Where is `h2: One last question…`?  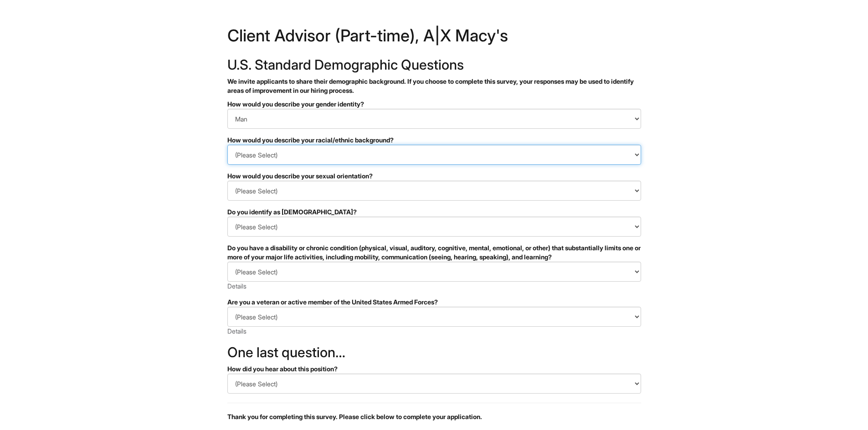
h2: One last question… is located at coordinates (434, 352).